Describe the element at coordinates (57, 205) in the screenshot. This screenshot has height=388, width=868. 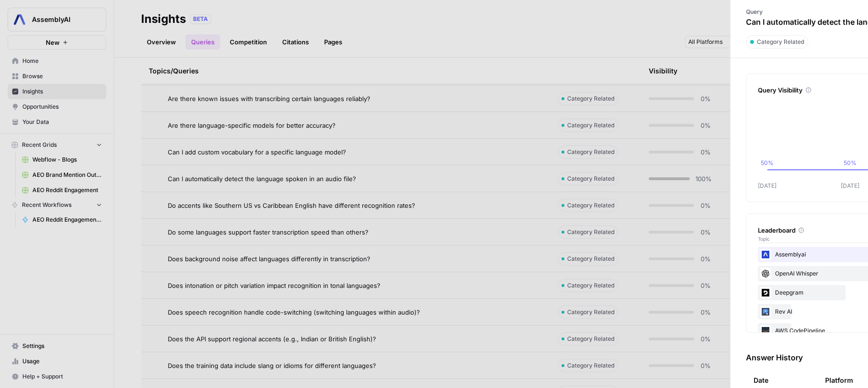
I see `button: Recent Workflows` at that location.